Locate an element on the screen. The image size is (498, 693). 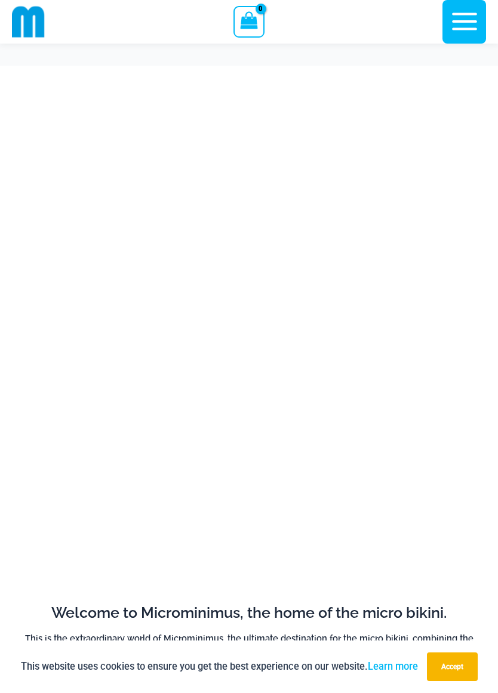
img: cropped mm emblem is located at coordinates (28, 21).